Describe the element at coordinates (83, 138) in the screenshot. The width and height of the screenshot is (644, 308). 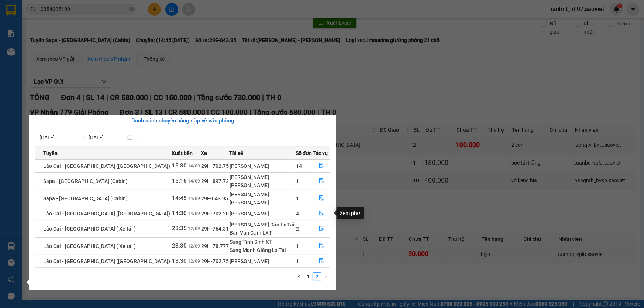
I see `span: to` at that location.